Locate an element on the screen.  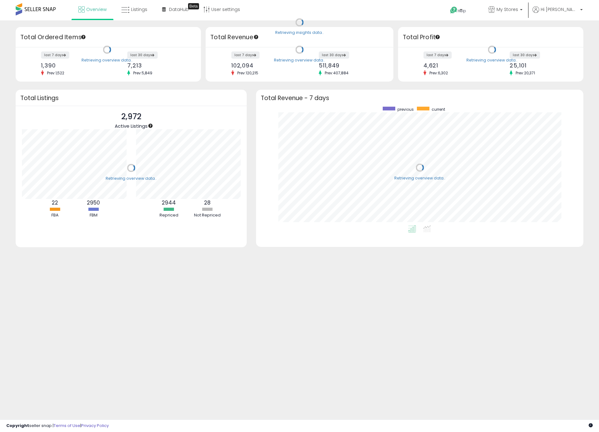
div: Tooltip anchor is located at coordinates (193, 6).